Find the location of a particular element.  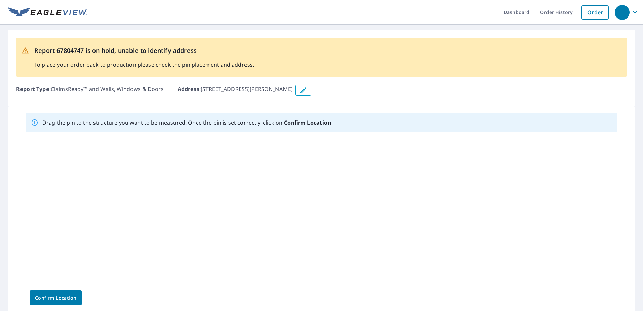

p: To place your order back to production please check the pin placement and address. is located at coordinates (144, 65).